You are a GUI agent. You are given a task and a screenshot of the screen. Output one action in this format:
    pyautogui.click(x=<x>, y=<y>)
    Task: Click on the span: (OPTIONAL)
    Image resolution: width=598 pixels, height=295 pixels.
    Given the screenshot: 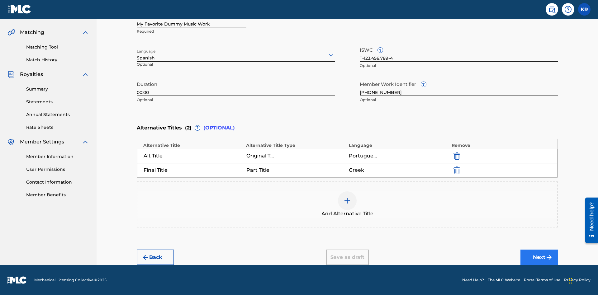 What is the action you would take?
    pyautogui.click(x=219, y=128)
    